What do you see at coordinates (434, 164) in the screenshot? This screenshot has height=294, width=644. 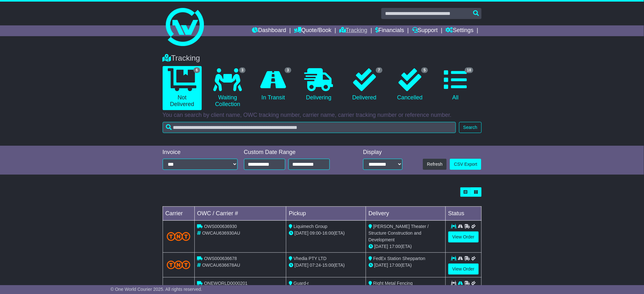 I see `button: Refresh` at bounding box center [434, 164].